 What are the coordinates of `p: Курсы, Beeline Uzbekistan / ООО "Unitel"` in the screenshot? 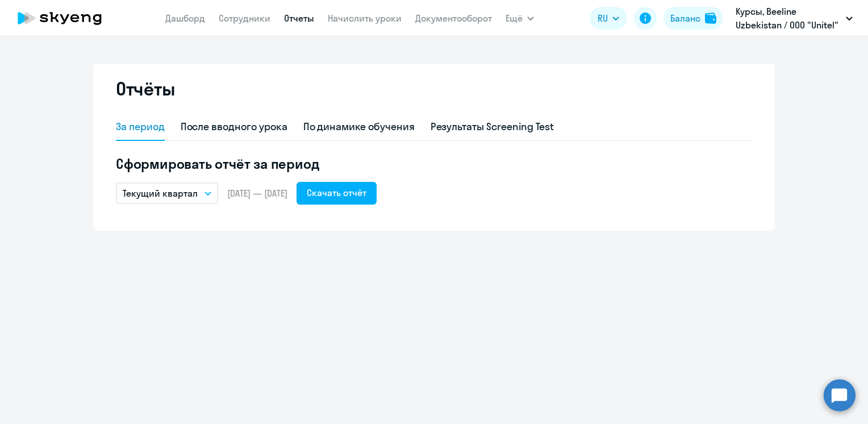 It's located at (788, 18).